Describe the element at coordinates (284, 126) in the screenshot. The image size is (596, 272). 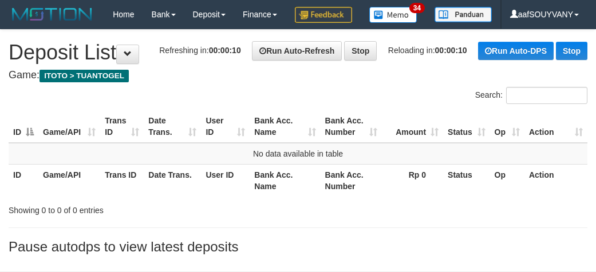
I see `th: Bank Acc. Name: activate to sort column ascending` at that location.